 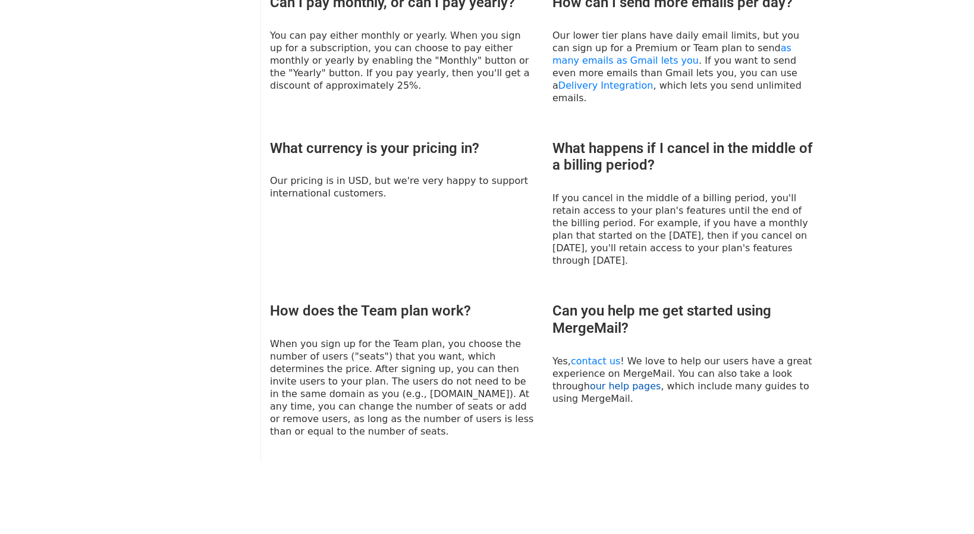 What do you see at coordinates (626, 385) in the screenshot?
I see `a: our help pages` at bounding box center [626, 385].